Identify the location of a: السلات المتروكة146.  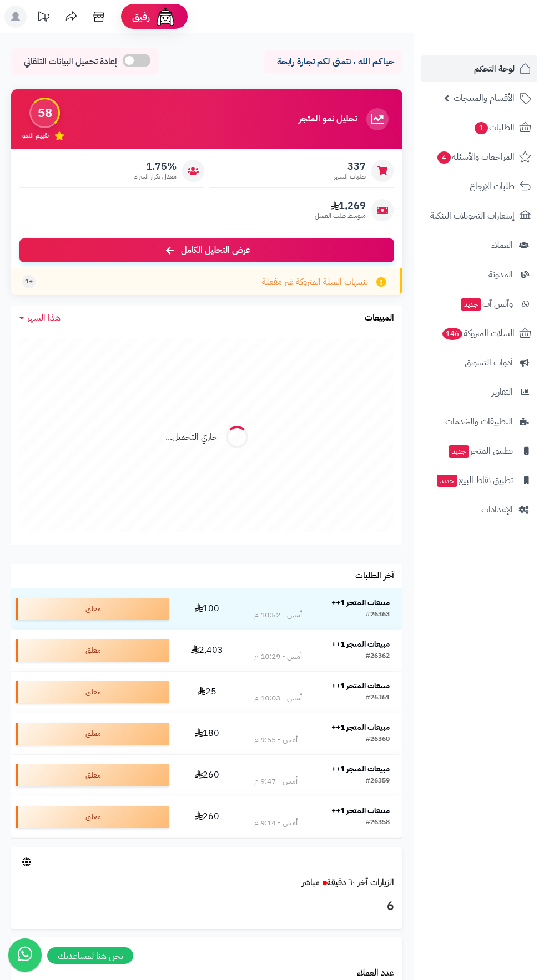
(478, 333).